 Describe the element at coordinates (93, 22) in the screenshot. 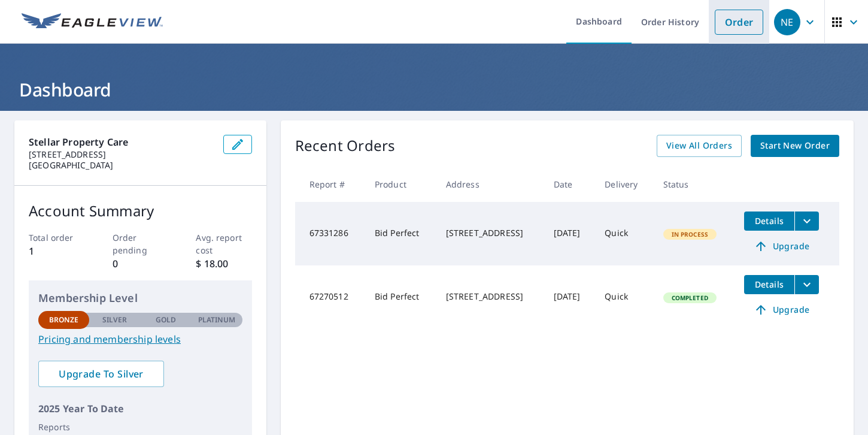

I see `img: EV Logo` at that location.